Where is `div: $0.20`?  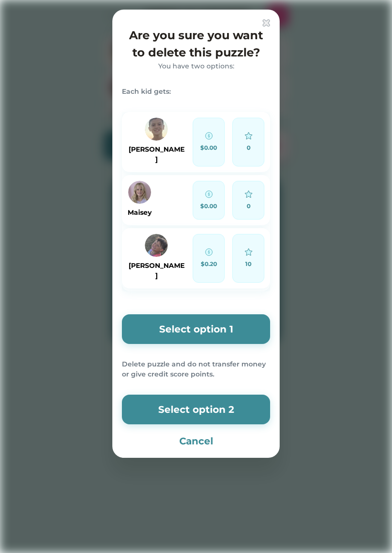 div: $0.20 is located at coordinates (208, 264).